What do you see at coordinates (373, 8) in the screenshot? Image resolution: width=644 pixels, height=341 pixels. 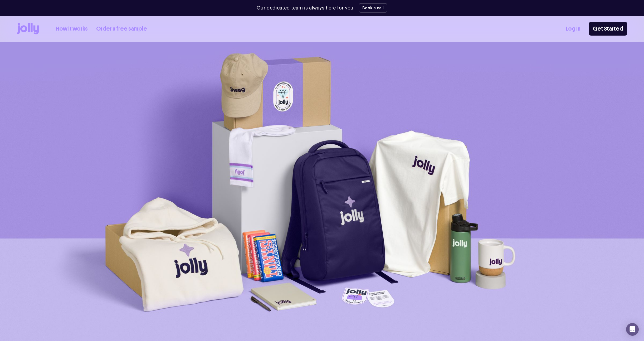 I see `button: Book a call` at bounding box center [373, 8].